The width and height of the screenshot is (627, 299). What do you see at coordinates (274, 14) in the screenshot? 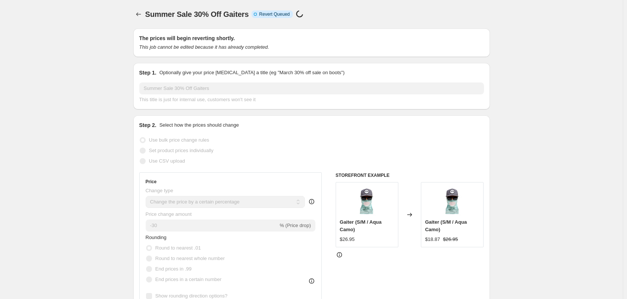
I see `span: Revert Queued` at bounding box center [274, 14].